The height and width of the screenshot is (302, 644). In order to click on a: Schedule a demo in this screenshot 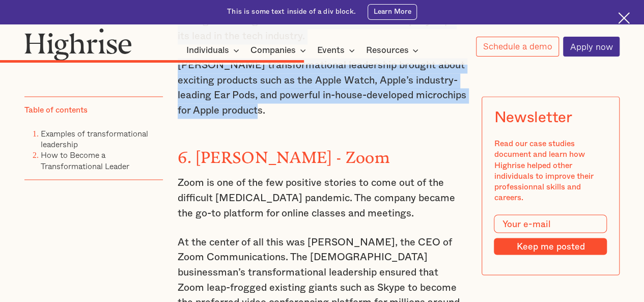, I will do `click(517, 46)`.